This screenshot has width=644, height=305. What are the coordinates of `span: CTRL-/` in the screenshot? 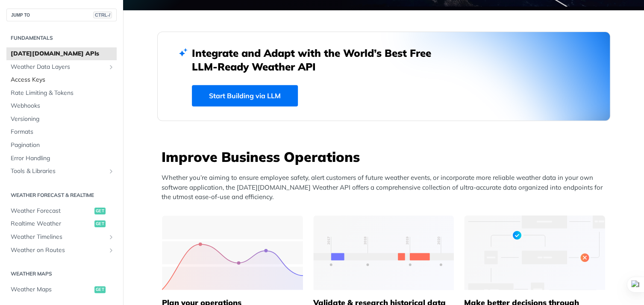 It's located at (103, 15).